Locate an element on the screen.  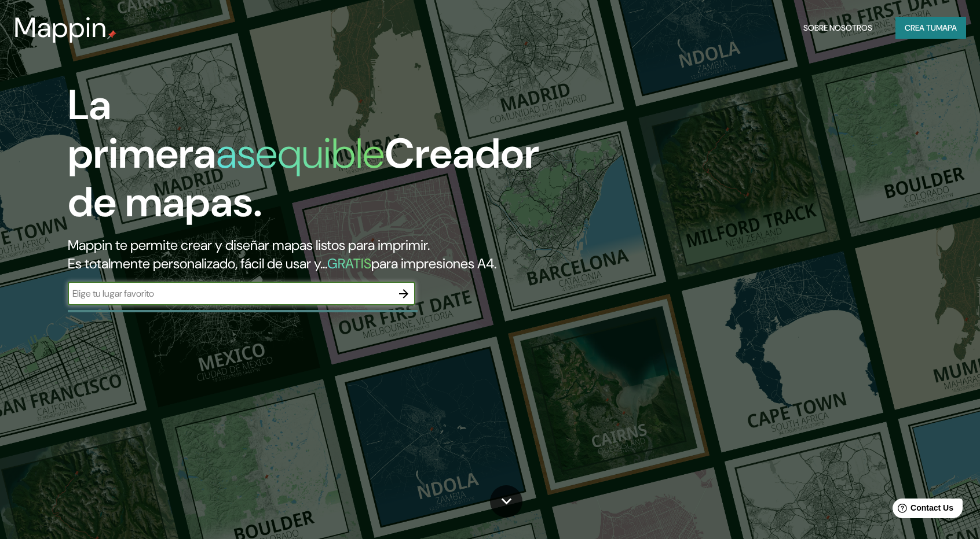
font: La primera is located at coordinates (142, 129).